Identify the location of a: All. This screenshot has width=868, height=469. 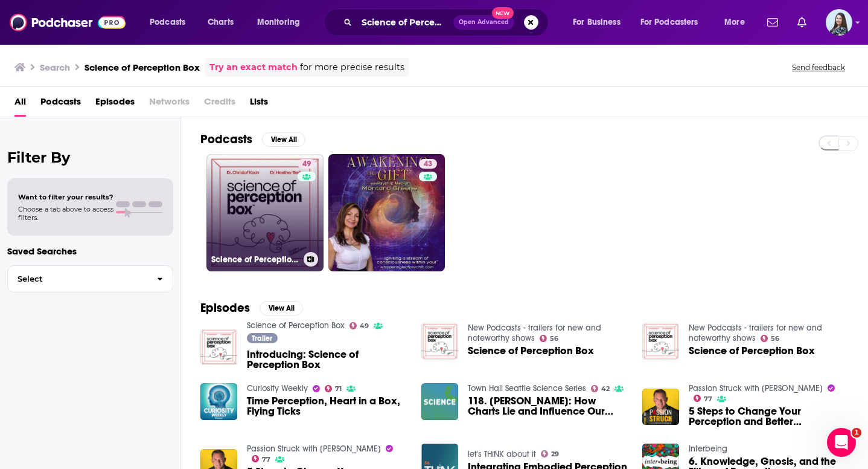
(20, 104).